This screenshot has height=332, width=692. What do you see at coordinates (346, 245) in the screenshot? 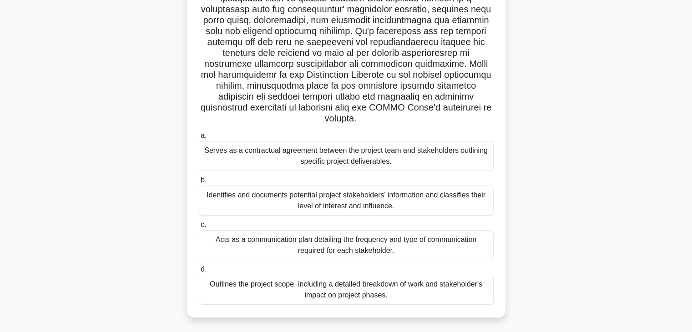
I see `div: Acts as a communication plan detailing the frequency and type of communication required for each ...` at bounding box center [346, 245].